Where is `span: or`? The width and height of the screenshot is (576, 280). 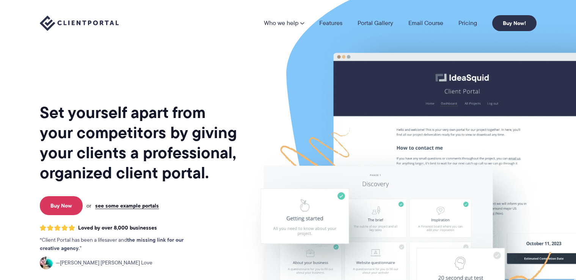
span: or is located at coordinates (89, 205).